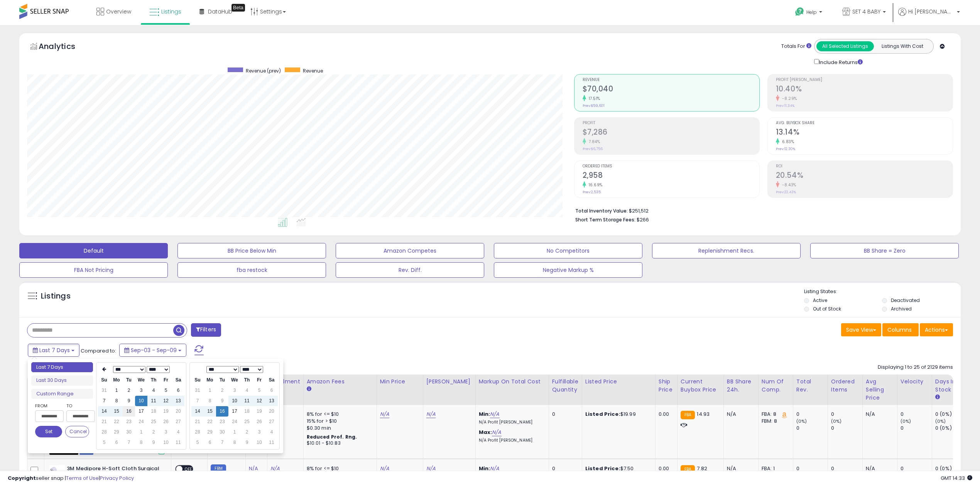 The height and width of the screenshot is (486, 980). What do you see at coordinates (116, 422) in the screenshot?
I see `td: 22` at bounding box center [116, 422].